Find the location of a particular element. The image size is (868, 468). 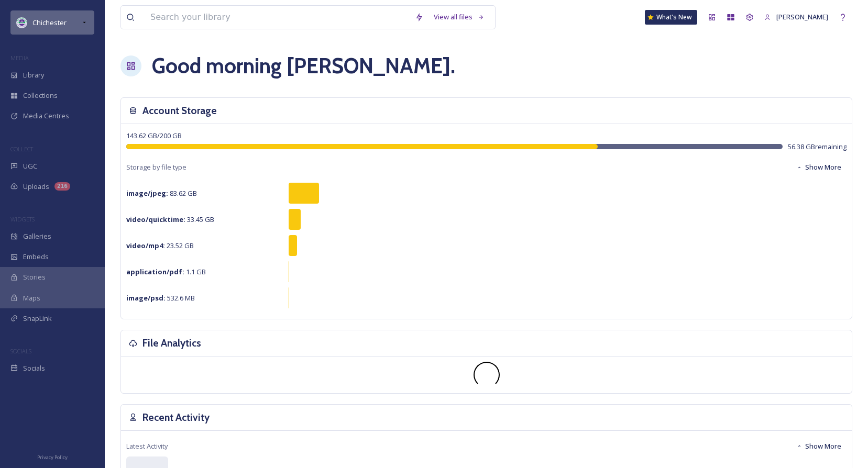

span: Chichester is located at coordinates (50, 22).